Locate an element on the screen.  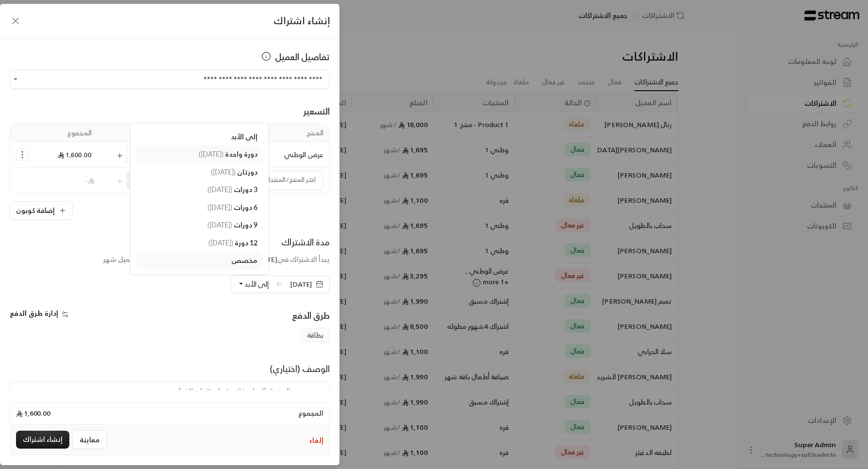
span: دورتان is located at coordinates (247, 172).